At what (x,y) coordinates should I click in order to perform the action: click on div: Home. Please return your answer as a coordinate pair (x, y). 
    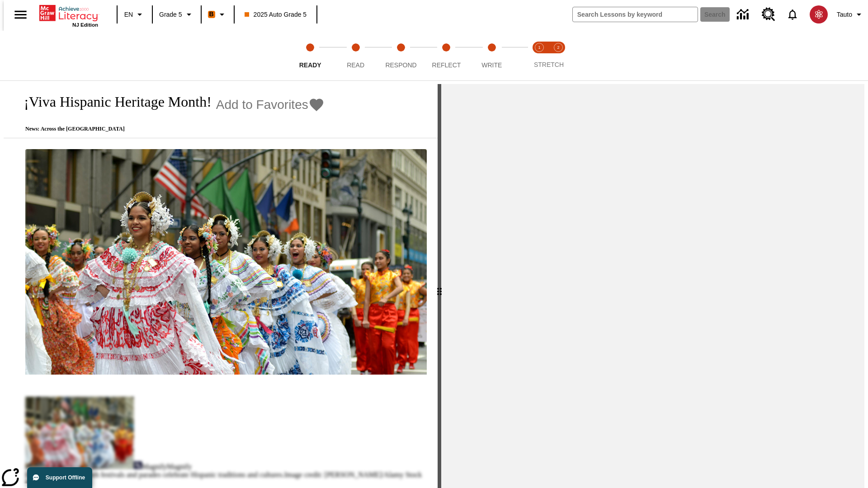
    Looking at the image, I should click on (69, 15).